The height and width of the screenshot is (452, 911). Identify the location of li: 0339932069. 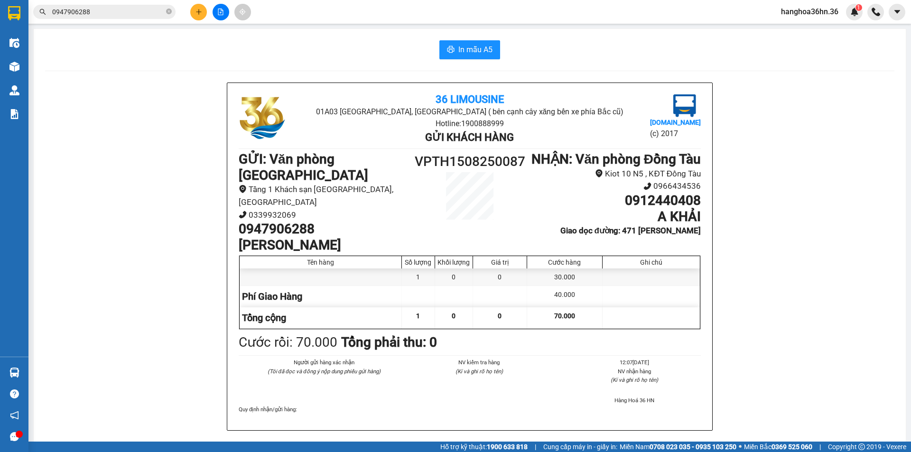
(325, 215).